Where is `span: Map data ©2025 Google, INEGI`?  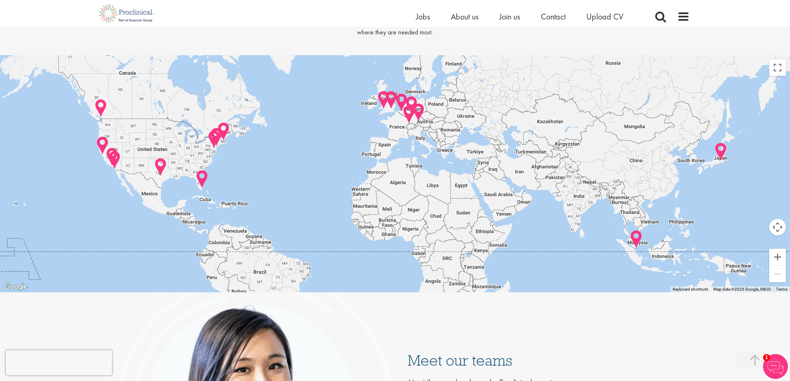
span: Map data ©2025 Google, INEGI is located at coordinates (742, 289).